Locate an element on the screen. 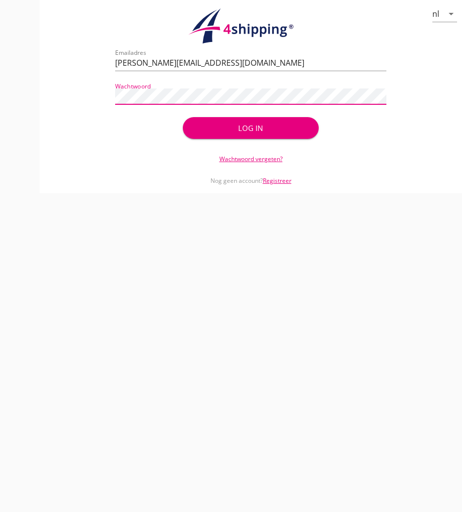 The height and width of the screenshot is (512, 462). i: arrow_drop_down is located at coordinates (452, 14).